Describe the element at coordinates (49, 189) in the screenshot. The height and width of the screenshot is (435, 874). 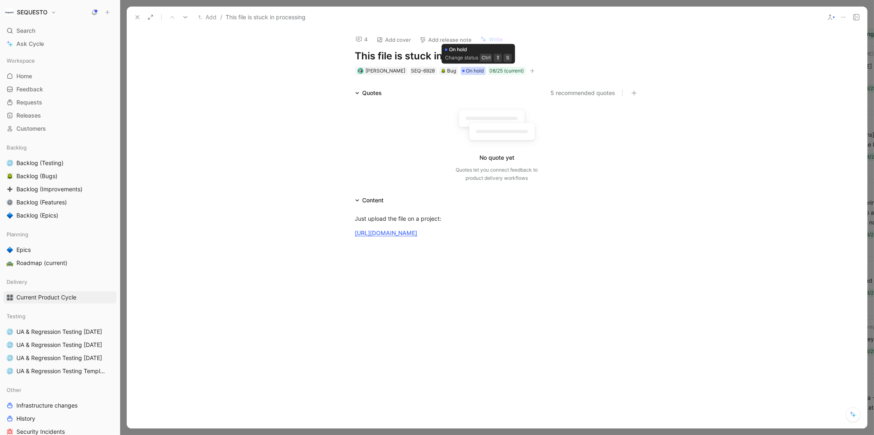
I see `span: Backlog (Improvements)` at that location.